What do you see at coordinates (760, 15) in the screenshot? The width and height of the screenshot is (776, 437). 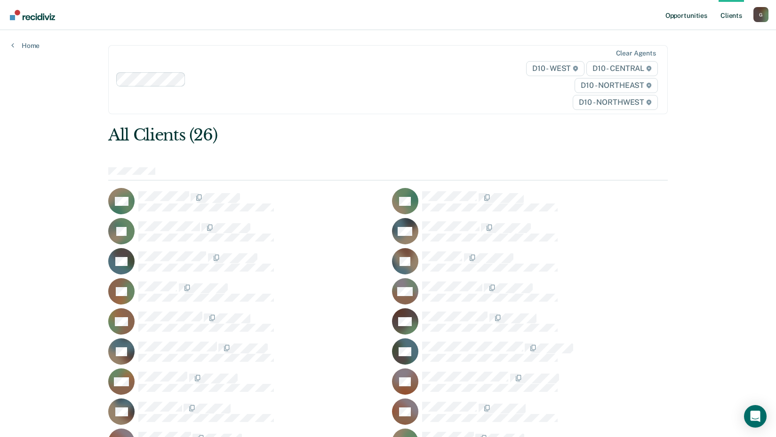 I see `button: Profile dropdown button` at bounding box center [760, 15].